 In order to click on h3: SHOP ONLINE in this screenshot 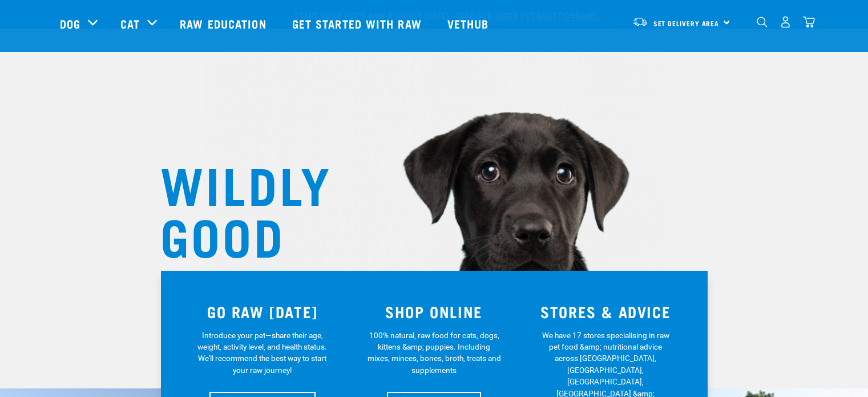, I will do `click(434, 311)`.